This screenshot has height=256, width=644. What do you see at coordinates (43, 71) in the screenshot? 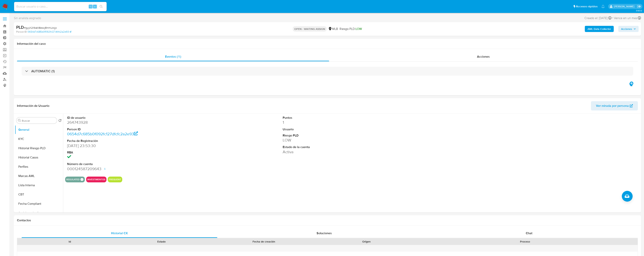
I see `h3: AUTOMATIC (1)` at bounding box center [43, 71].